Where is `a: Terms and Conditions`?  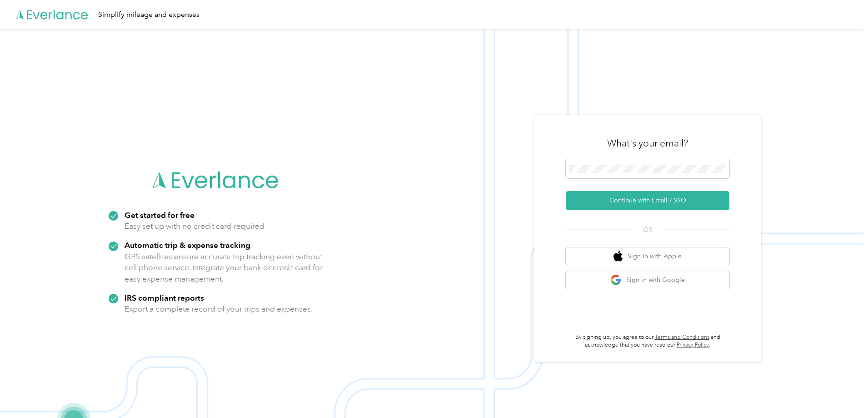
a: Terms and Conditions is located at coordinates (682, 337).